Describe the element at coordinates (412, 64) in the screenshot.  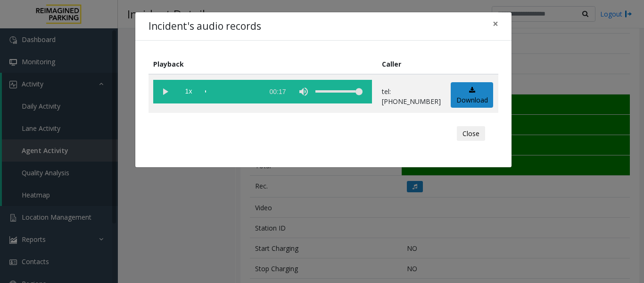
I see `th: Caller` at that location.